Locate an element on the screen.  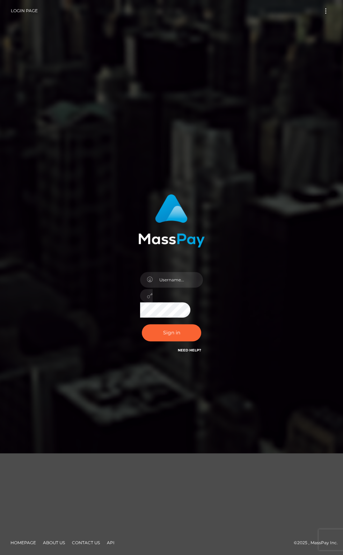
a: API is located at coordinates (111, 543).